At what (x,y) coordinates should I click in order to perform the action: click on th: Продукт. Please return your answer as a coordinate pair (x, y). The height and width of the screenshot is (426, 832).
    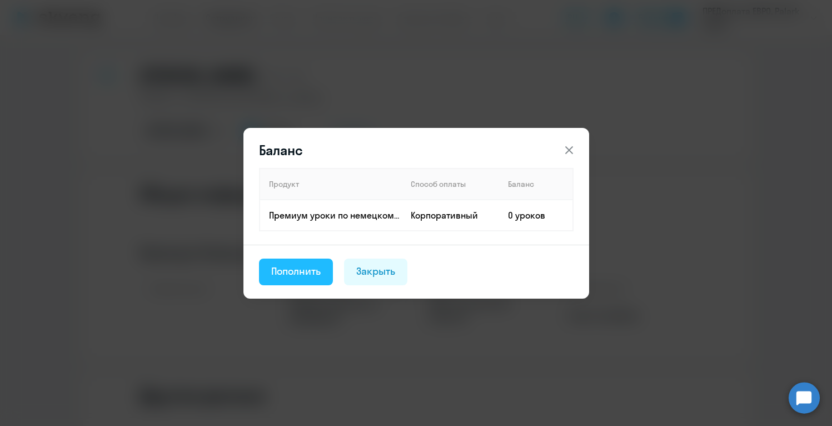
    Looking at the image, I should click on (331, 184).